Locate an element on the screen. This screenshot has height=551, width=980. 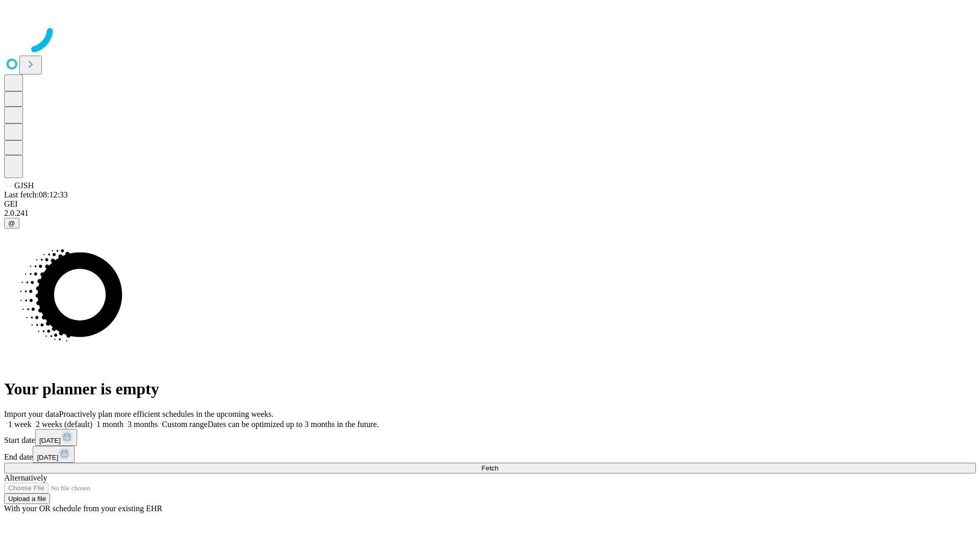
span: 3 months is located at coordinates (142, 424).